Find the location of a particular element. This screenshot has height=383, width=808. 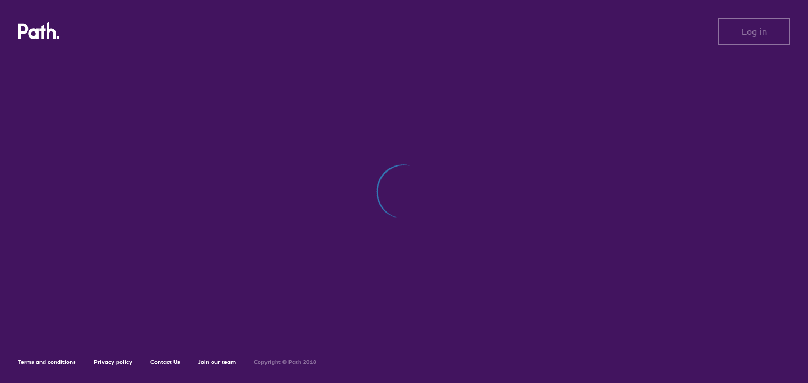

a: Join our team is located at coordinates (217, 362).